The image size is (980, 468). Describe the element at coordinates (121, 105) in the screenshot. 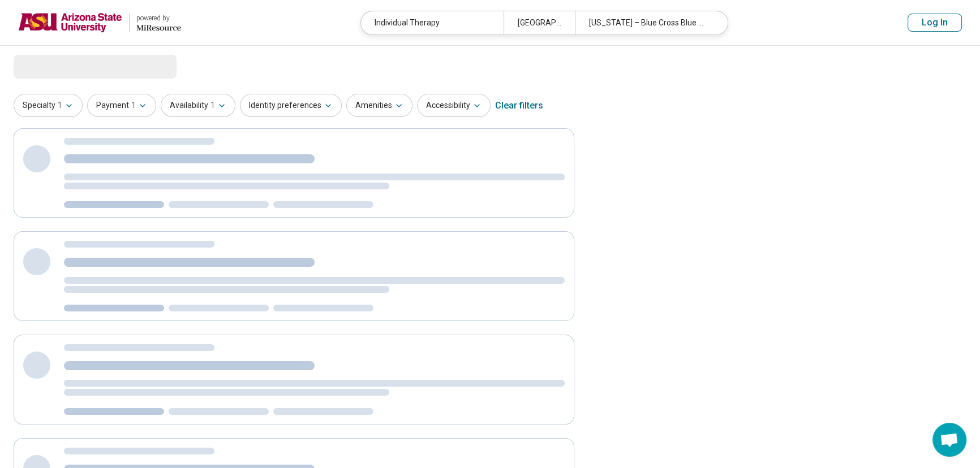

I see `button: Payment1` at that location.